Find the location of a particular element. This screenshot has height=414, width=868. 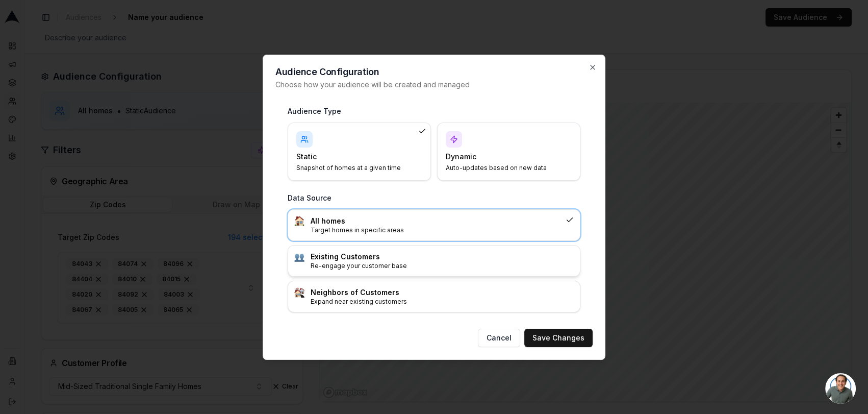

h3: Audience Type is located at coordinates (434, 111).